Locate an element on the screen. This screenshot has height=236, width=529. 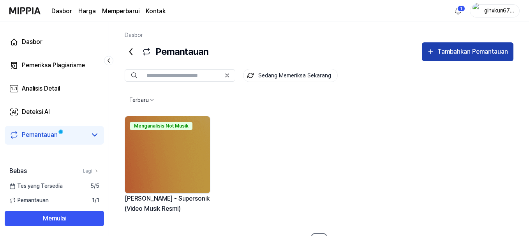
font: Tes yang Tersedia is located at coordinates (40, 186).